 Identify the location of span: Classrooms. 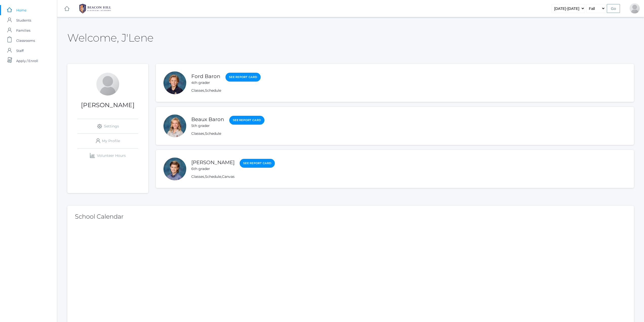
(25, 41).